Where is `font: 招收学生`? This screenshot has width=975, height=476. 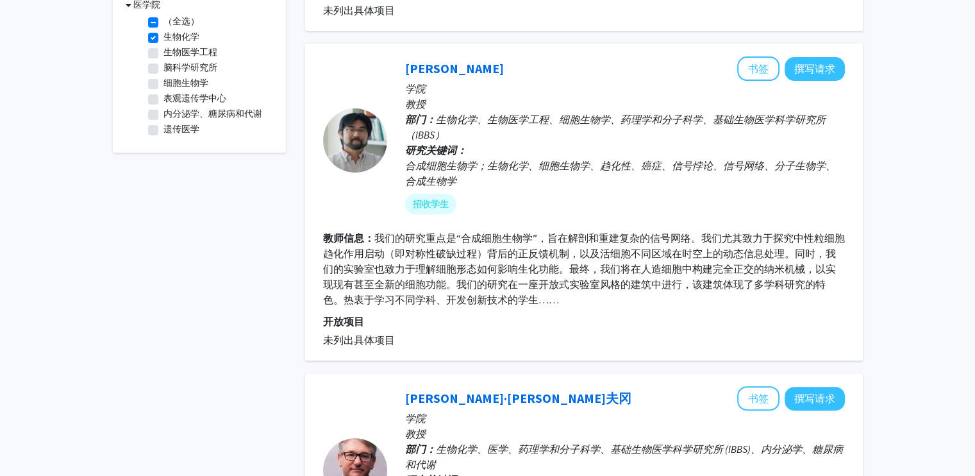
font: 招收学生 is located at coordinates (431, 204).